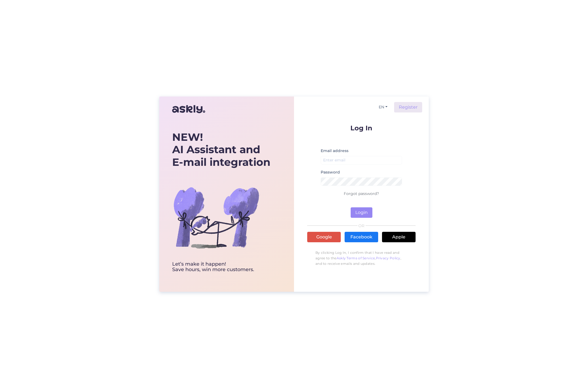 The height and width of the screenshot is (388, 588). What do you see at coordinates (399, 237) in the screenshot?
I see `a: Apple` at bounding box center [399, 237].